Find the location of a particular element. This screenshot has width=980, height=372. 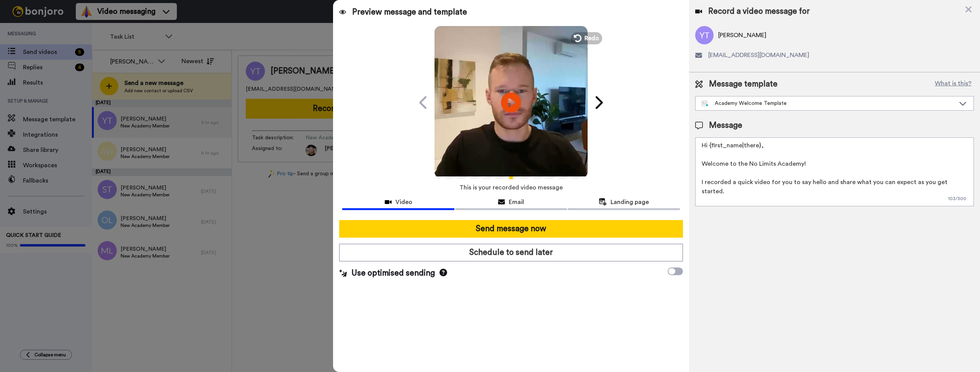

span: Message template is located at coordinates (743, 84).